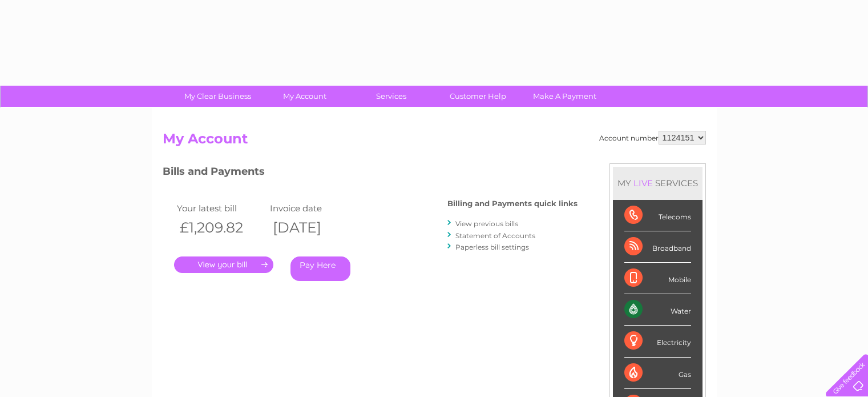 This screenshot has height=397, width=868. What do you see at coordinates (658, 278) in the screenshot?
I see `div: Mobile` at bounding box center [658, 278].